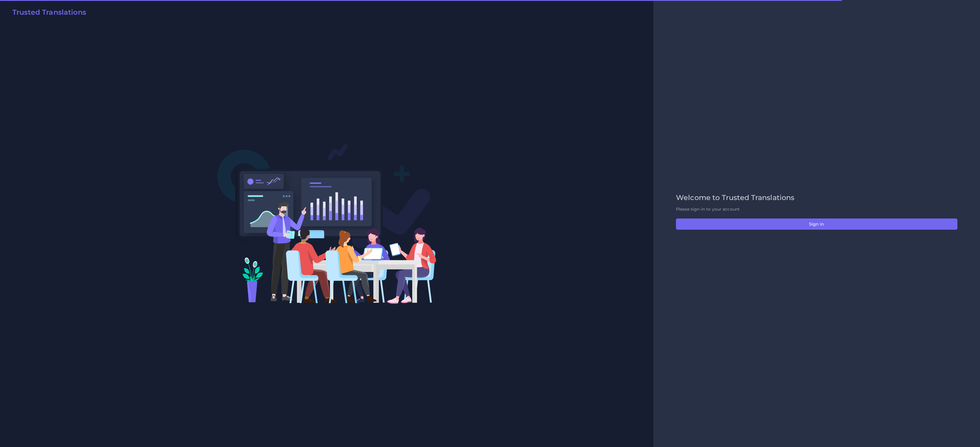  Describe the element at coordinates (816, 224) in the screenshot. I see `button: Sign in` at that location.